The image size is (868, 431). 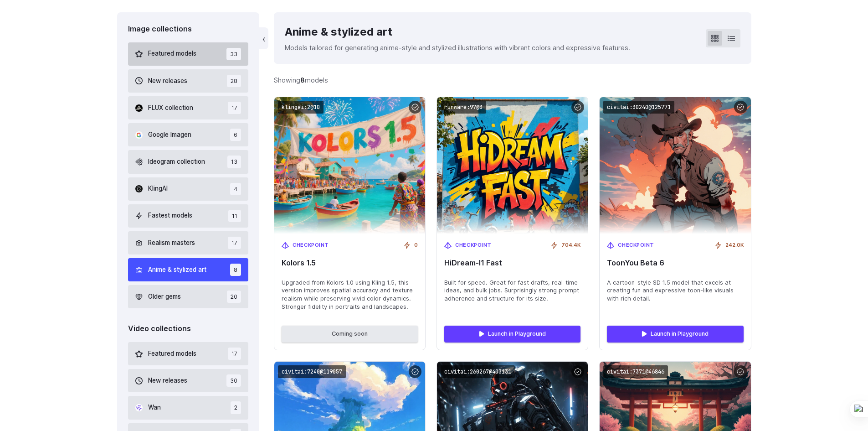 I want to click on span: 704.4K, so click(x=571, y=245).